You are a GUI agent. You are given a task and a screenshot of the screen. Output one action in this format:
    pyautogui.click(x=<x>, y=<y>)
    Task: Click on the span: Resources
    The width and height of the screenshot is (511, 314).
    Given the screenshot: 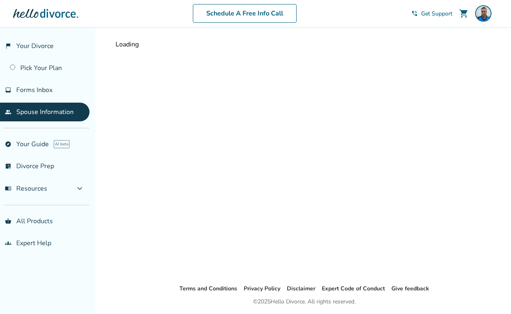 What is the action you would take?
    pyautogui.click(x=26, y=189)
    